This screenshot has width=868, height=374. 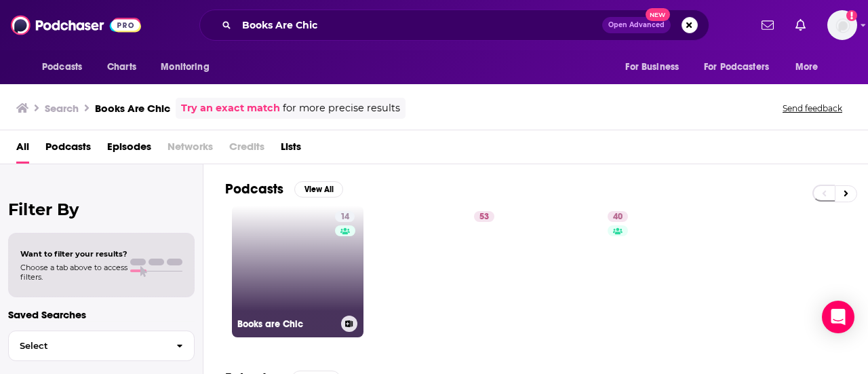 What do you see at coordinates (129, 149) in the screenshot?
I see `a: Episodes` at bounding box center [129, 149].